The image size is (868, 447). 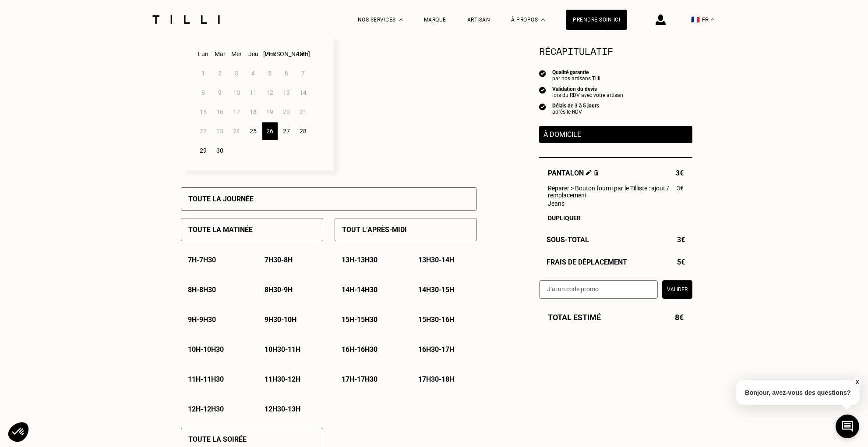 I want to click on div: 27, so click(x=287, y=131).